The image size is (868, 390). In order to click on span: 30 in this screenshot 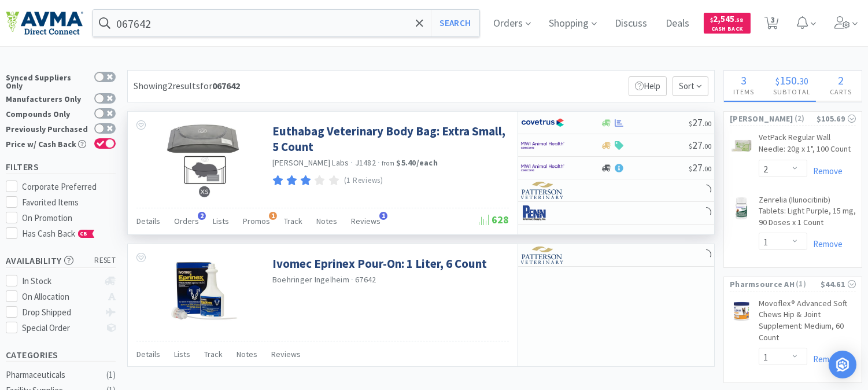, I will do `click(805, 81)`.